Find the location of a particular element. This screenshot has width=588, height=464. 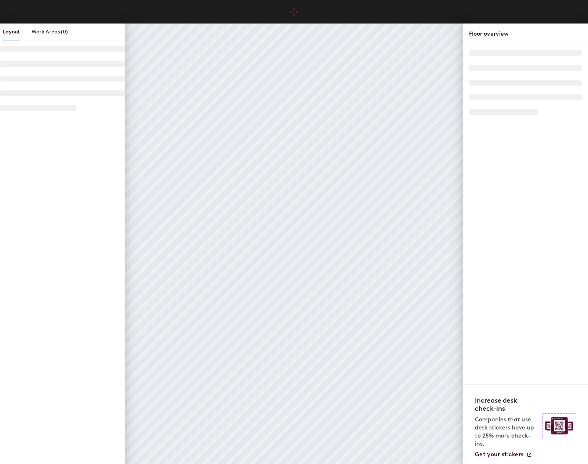

p: Companies that use desk stickers have up to 25% more check-ins. is located at coordinates (506, 431).